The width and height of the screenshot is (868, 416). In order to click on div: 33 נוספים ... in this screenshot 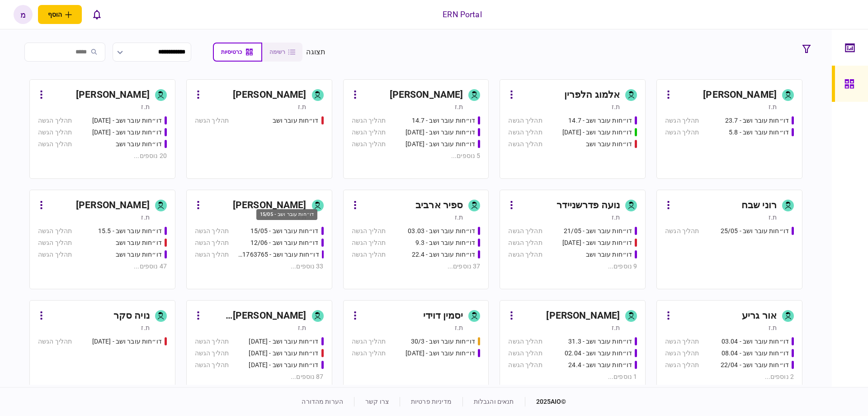, I will do `click(259, 266)`.